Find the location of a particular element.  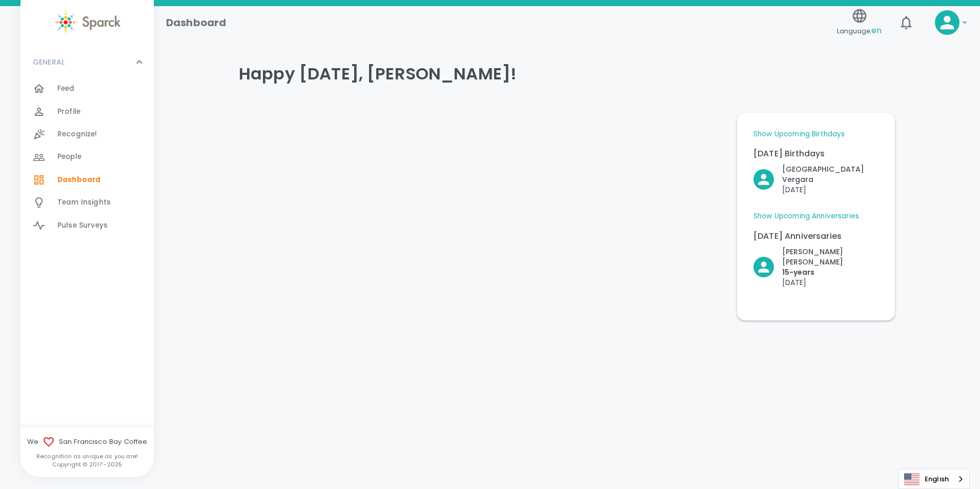

div: Language is located at coordinates (934, 479).